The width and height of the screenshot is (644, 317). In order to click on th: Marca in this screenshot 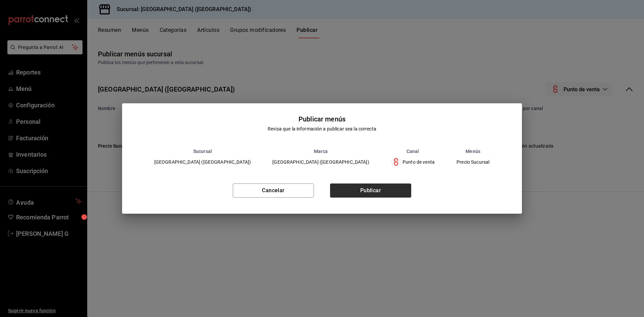, I will do `click(320, 152)`.